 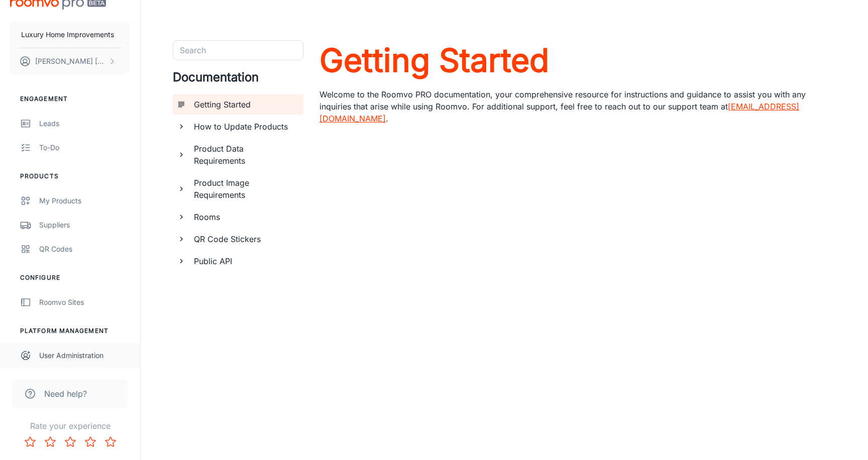 What do you see at coordinates (244, 188) in the screenshot?
I see `h6: Product Image Requirements` at bounding box center [244, 188].